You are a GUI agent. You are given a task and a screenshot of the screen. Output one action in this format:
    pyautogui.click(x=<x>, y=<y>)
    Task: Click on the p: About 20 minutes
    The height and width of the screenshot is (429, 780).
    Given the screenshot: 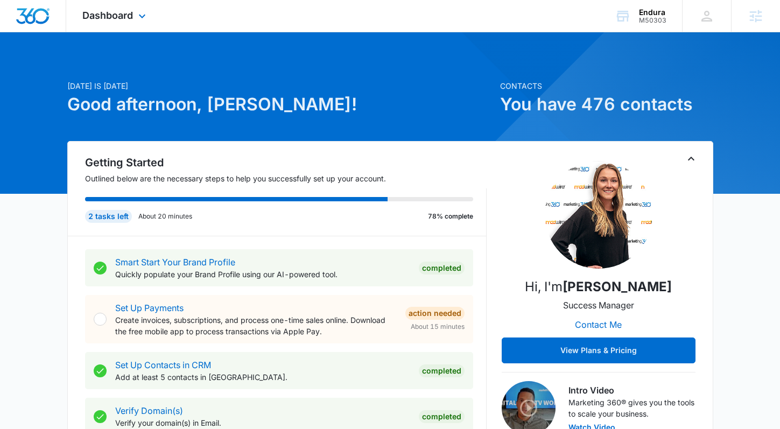 What is the action you would take?
    pyautogui.click(x=165, y=216)
    